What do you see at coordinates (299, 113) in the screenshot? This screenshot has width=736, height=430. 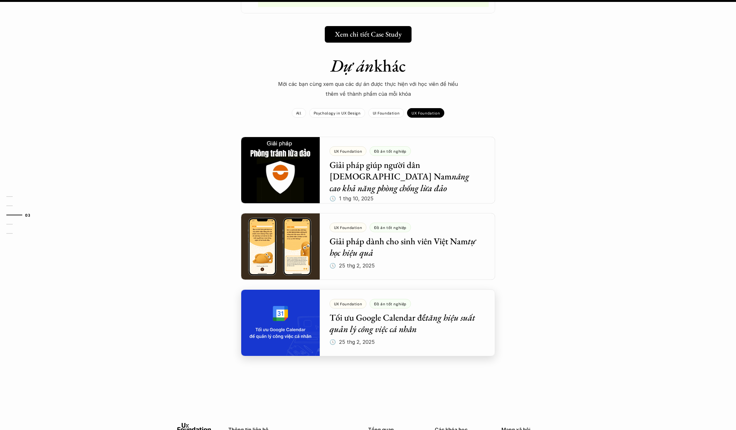 I see `p: All` at bounding box center [299, 113].